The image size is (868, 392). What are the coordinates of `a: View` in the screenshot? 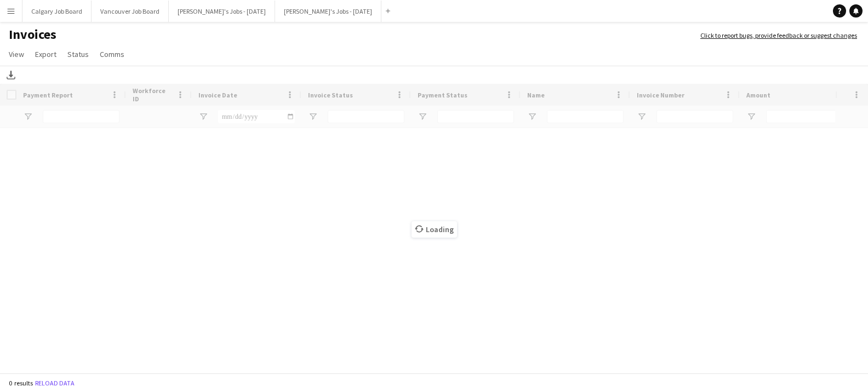 It's located at (17, 54).